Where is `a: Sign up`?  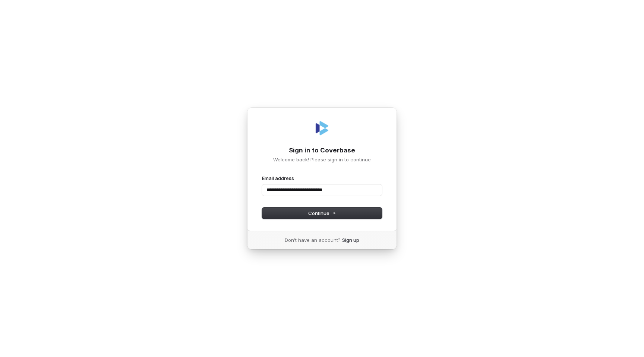
a: Sign up is located at coordinates (351, 240).